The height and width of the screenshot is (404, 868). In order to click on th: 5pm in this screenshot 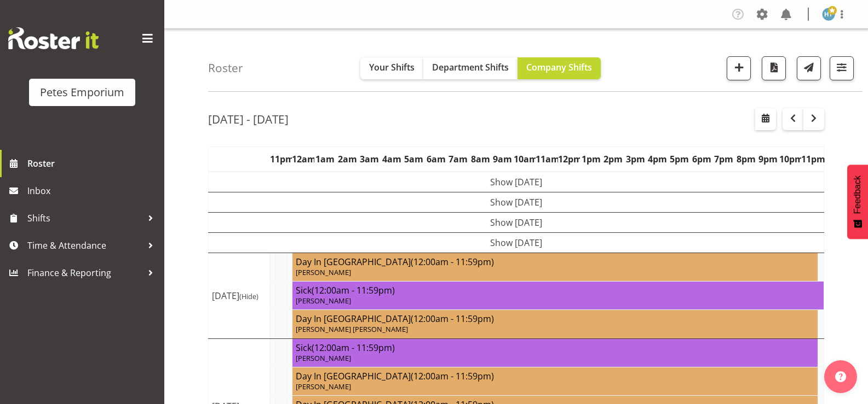, I will do `click(679, 160)`.